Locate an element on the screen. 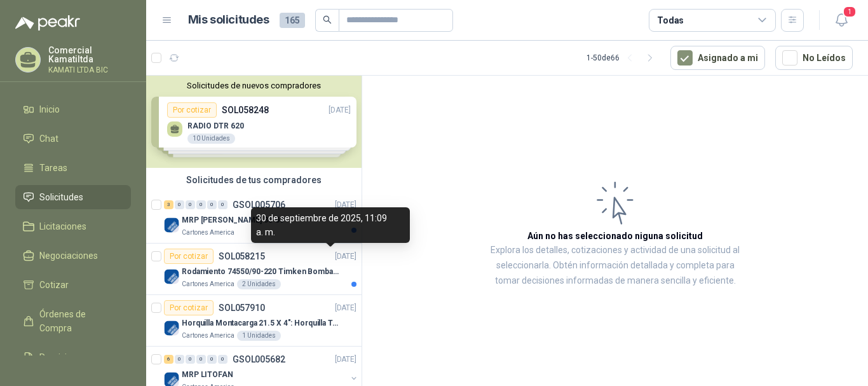 This screenshot has width=868, height=386. span: Solicitudes is located at coordinates (61, 197).